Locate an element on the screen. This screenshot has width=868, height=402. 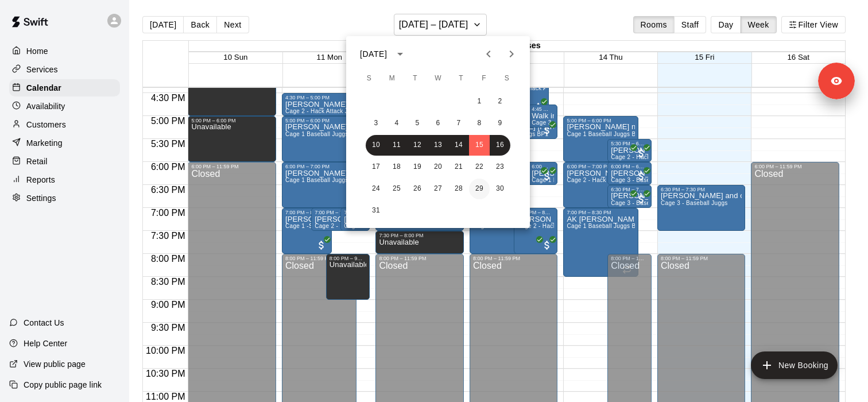
span: Sunday is located at coordinates (369, 79).